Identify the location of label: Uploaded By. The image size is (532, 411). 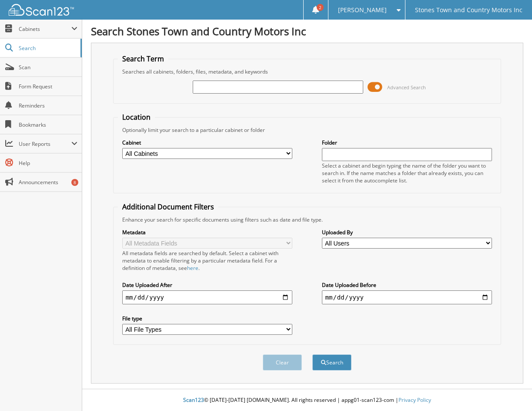
(407, 232).